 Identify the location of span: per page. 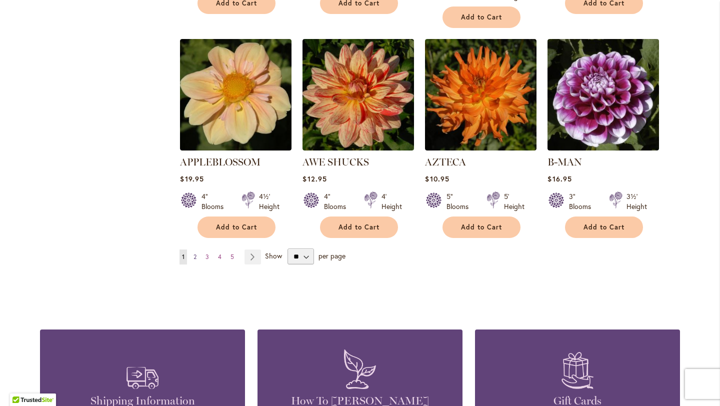
(332, 255).